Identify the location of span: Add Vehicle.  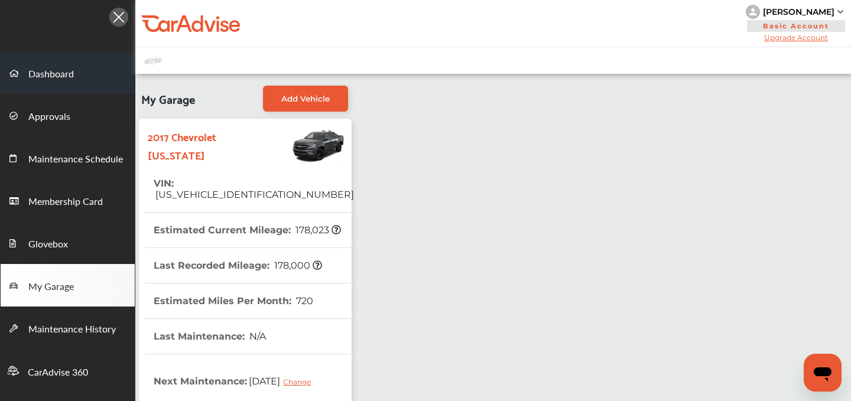
(306, 99).